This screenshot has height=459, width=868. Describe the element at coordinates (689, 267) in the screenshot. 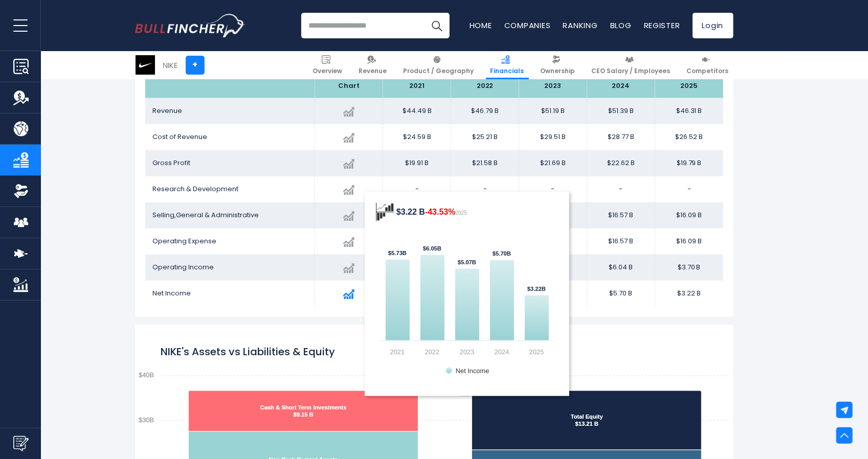

I see `td: $3.70 B` at that location.